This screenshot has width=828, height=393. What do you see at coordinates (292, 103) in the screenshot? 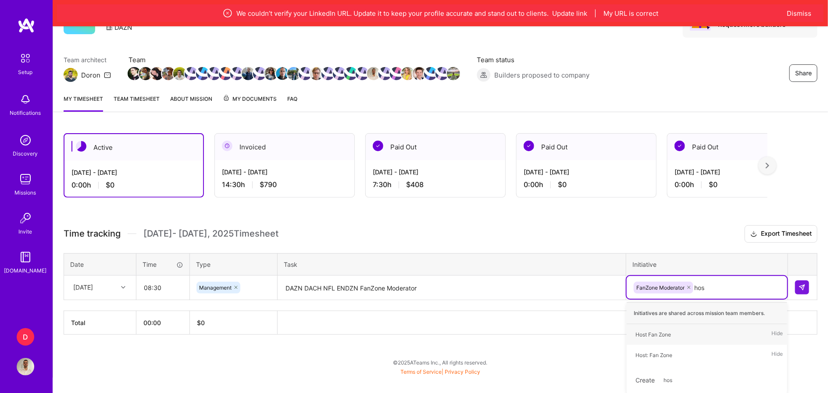
I see `a: FAQ` at bounding box center [292, 103].